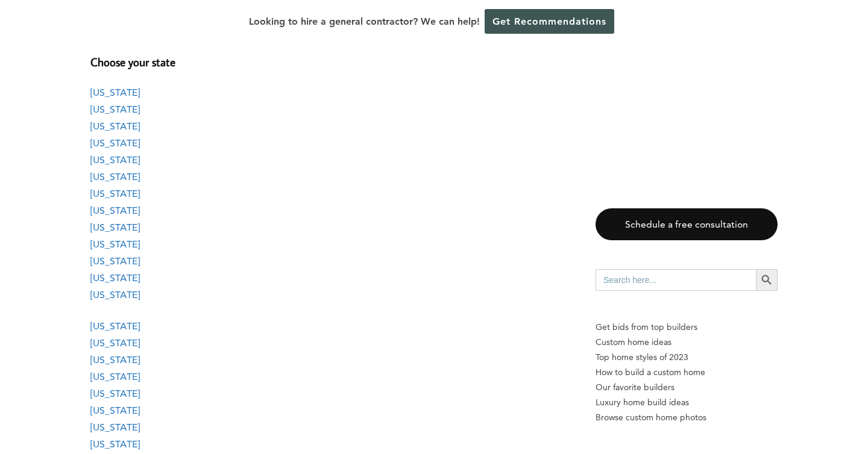  I want to click on p: Custom home ideas, so click(686, 343).